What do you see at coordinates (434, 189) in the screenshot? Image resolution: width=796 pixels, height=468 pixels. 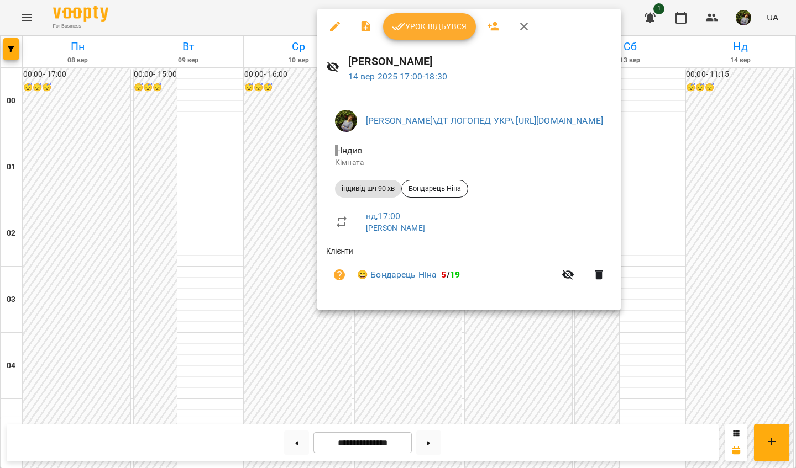 I see `span: Бондарець Ніна` at bounding box center [434, 189].